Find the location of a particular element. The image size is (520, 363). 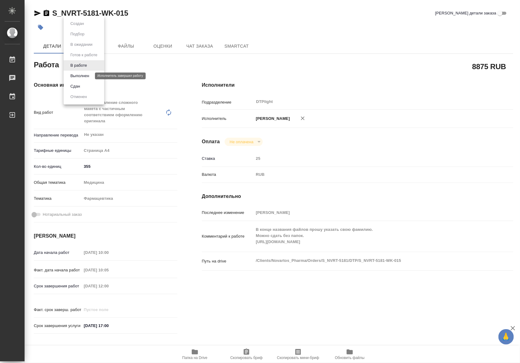

button: Готов к работе is located at coordinates (84, 55).